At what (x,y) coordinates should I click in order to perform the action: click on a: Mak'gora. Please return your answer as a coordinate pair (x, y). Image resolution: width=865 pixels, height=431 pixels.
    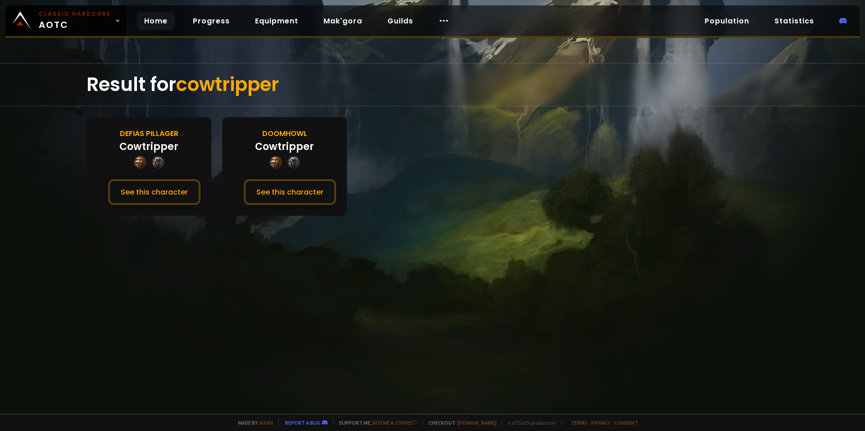
    Looking at the image, I should click on (343, 21).